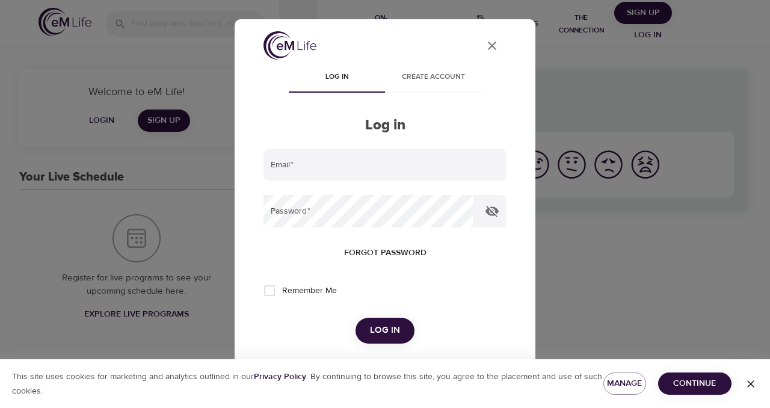  Describe the element at coordinates (385, 253) in the screenshot. I see `span: Forgot password` at that location.